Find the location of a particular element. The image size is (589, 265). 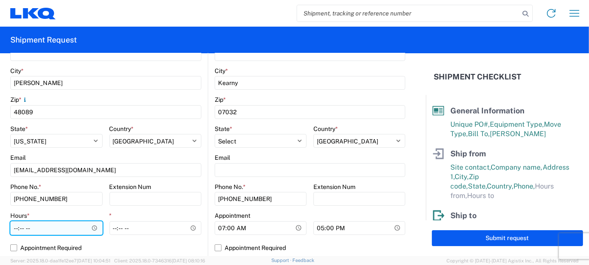

span: General Information is located at coordinates (487, 110).